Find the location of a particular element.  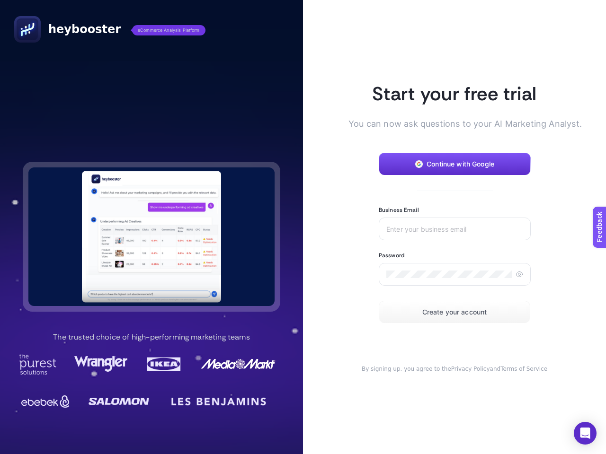

img: MediaMarkt is located at coordinates (238, 364).